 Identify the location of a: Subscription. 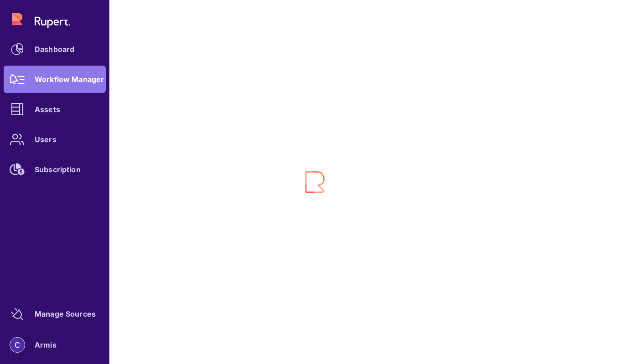
(55, 170).